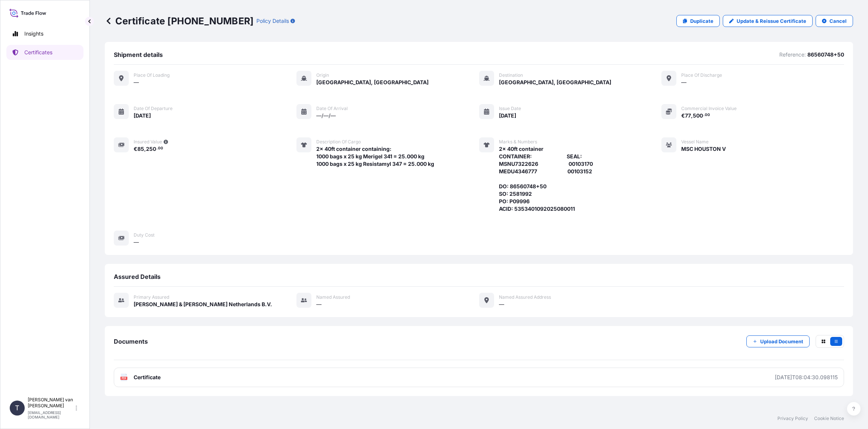 The image size is (868, 429). Describe the element at coordinates (138, 55) in the screenshot. I see `span: Shipment details` at that location.